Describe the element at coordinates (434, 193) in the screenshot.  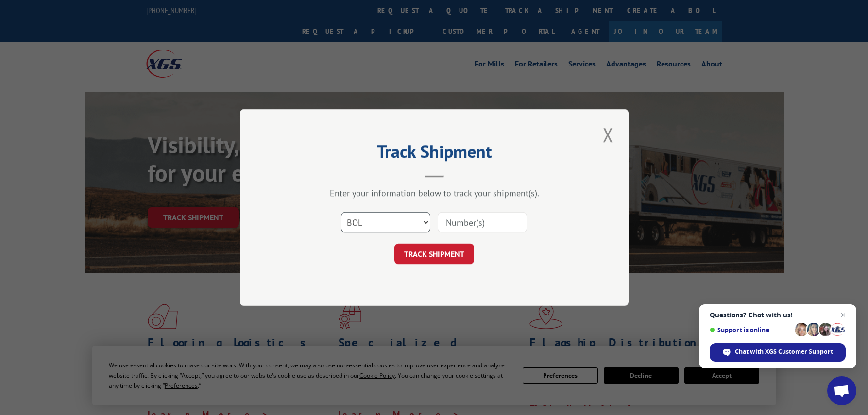
I see `div: Enter your information below to track your shipment(s).` at that location.